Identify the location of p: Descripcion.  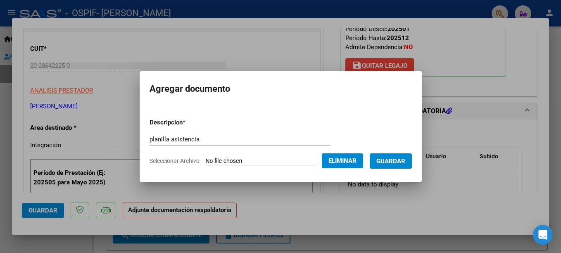
(189, 122).